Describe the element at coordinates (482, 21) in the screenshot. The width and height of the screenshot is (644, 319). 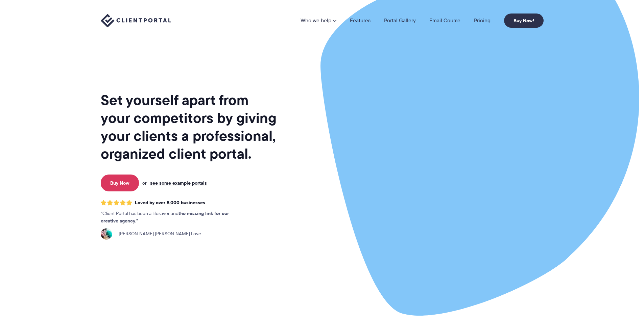
I see `a: Pricing` at that location.